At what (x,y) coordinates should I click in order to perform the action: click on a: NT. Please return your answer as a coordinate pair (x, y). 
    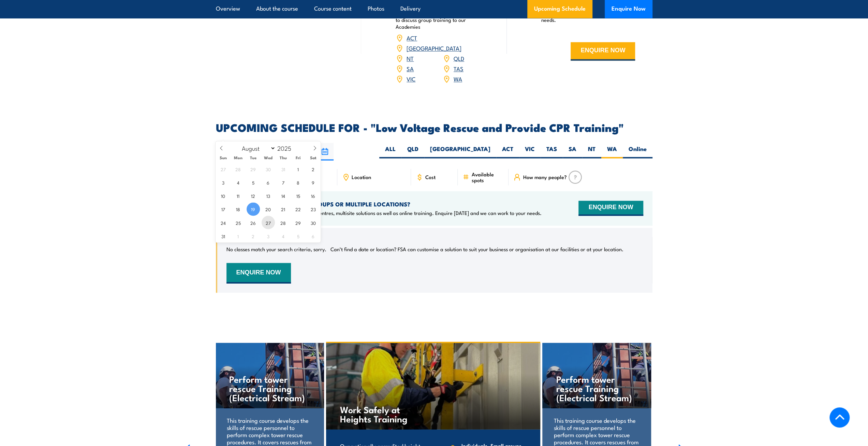
    Looking at the image, I should click on (410, 58).